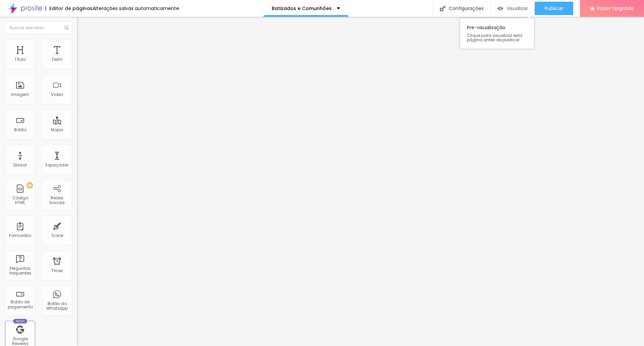 This screenshot has width=644, height=346. What do you see at coordinates (554, 8) in the screenshot?
I see `span: Publicar` at bounding box center [554, 8].